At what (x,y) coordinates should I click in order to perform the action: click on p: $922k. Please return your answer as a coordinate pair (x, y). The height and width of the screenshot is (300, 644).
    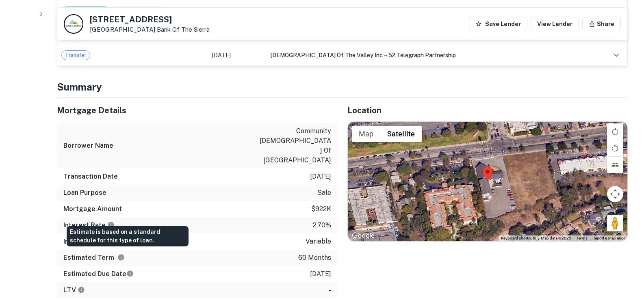
    Looking at the image, I should click on (321, 209).